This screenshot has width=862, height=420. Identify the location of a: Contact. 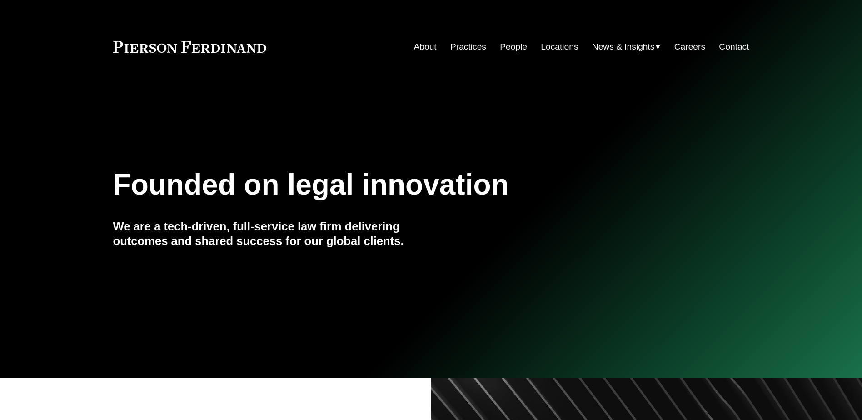
(733, 47).